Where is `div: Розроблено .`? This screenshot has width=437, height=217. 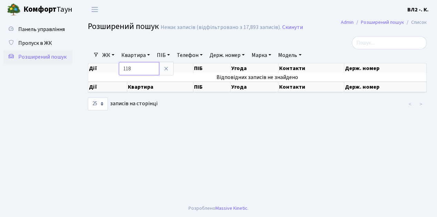 div: Розроблено . is located at coordinates (219, 208).